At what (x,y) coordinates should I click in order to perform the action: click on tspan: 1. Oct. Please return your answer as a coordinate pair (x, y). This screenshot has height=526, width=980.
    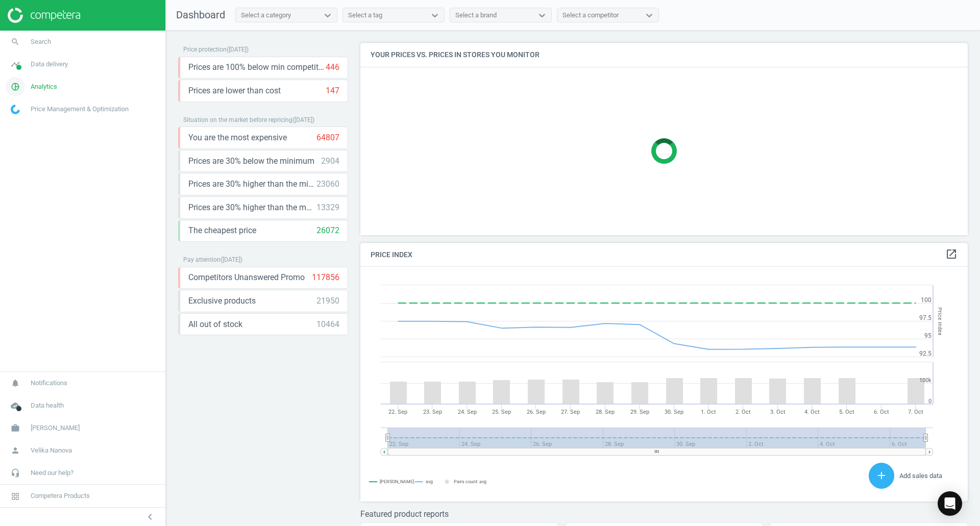
    Looking at the image, I should click on (708, 412).